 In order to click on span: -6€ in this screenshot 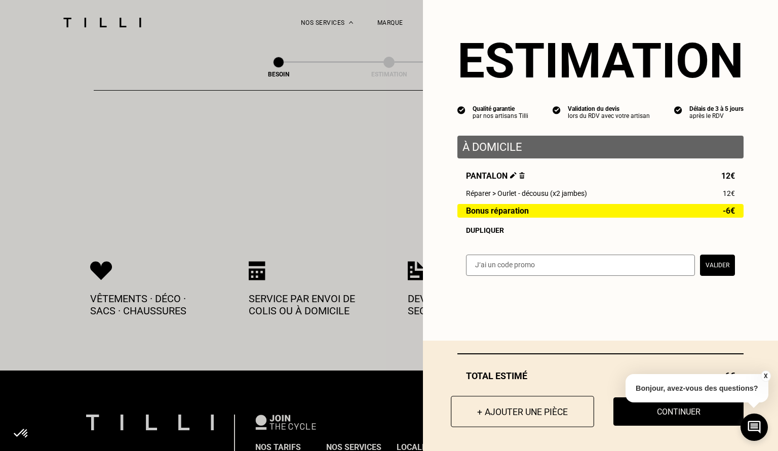, I will do `click(729, 211)`.